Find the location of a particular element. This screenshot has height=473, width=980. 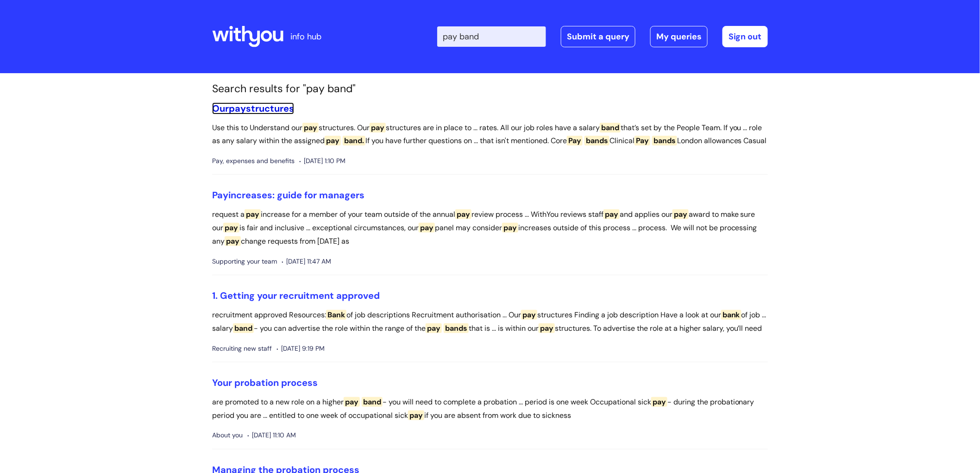

a: Payincreases: guide for managers is located at coordinates (288, 195).